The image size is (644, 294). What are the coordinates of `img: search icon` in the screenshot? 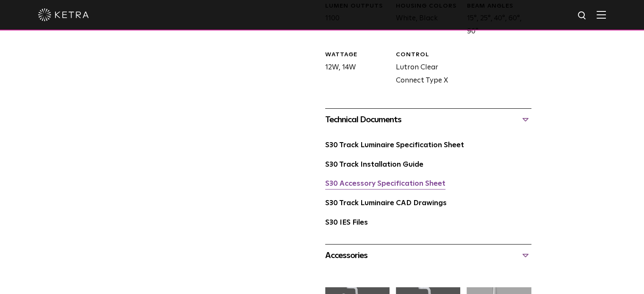 It's located at (582, 16).